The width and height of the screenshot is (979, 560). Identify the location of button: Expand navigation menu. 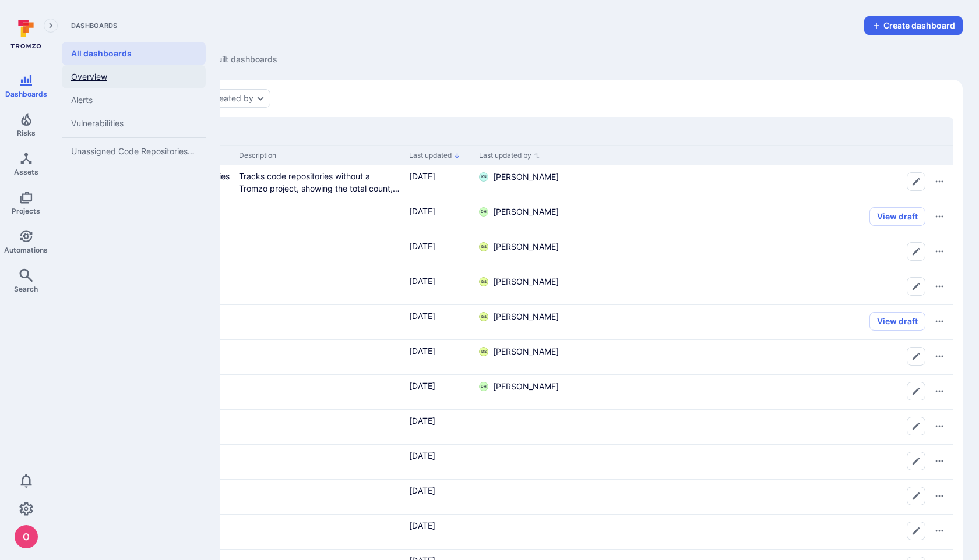
(51, 26).